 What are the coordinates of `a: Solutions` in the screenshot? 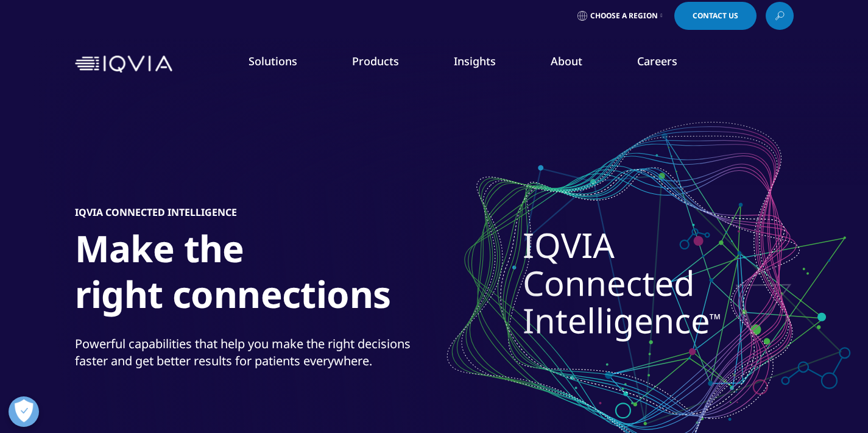 It's located at (273, 61).